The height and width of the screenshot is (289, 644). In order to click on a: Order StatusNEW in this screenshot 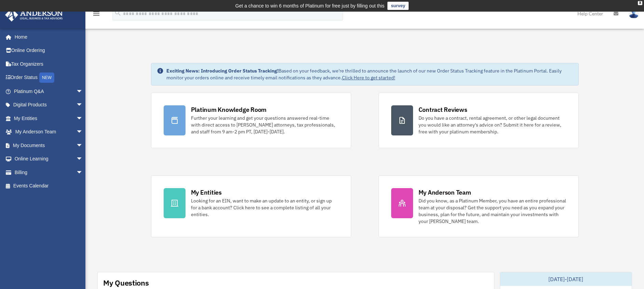, I will do `click(48, 77)`.